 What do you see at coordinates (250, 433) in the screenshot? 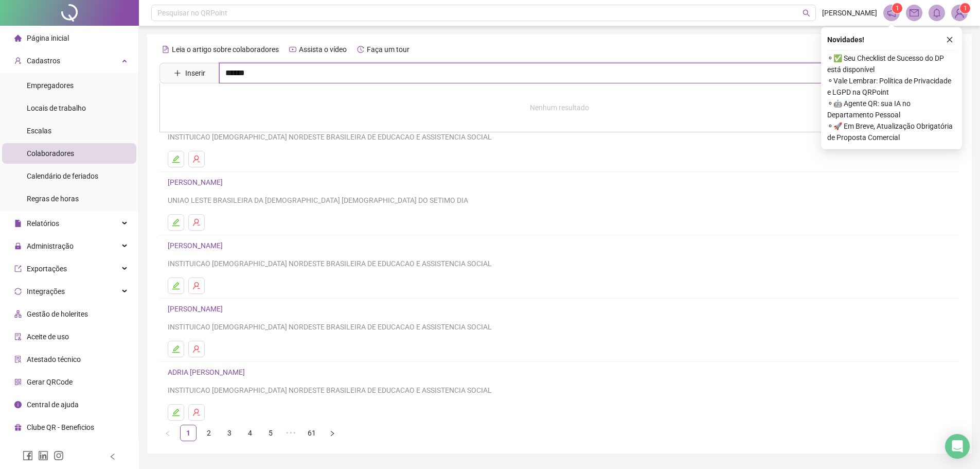
I see `a: 4` at bounding box center [250, 433].